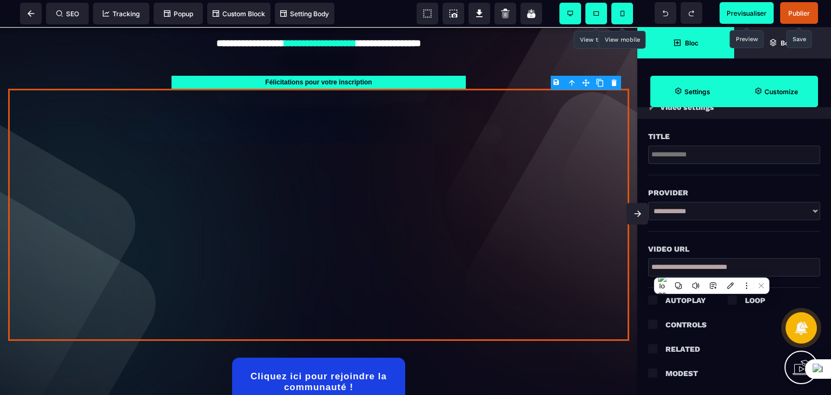 This screenshot has width=831, height=395. Describe the element at coordinates (319, 55) in the screenshot. I see `text: Félicitations pour votre inscription` at that location.